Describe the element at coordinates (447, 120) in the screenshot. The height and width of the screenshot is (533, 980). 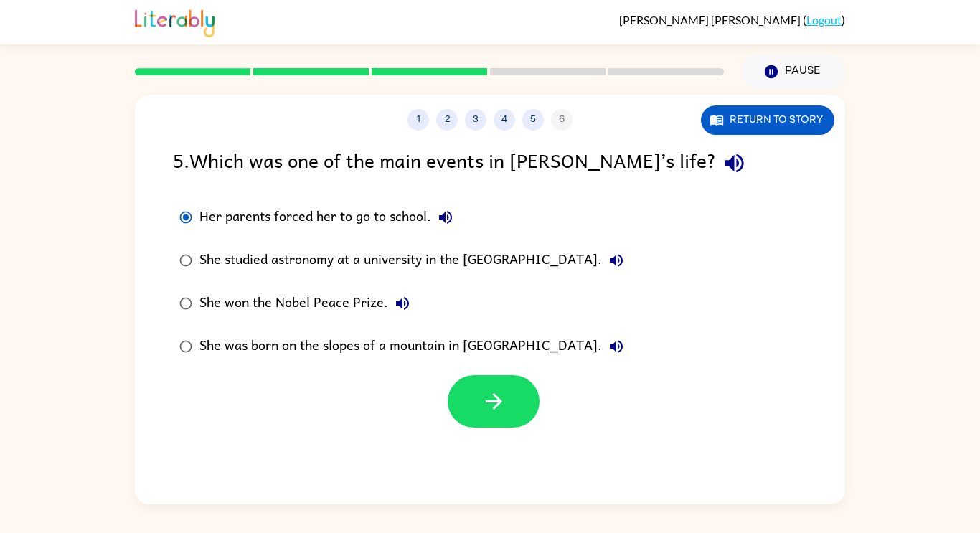
I see `button: 2` at that location.